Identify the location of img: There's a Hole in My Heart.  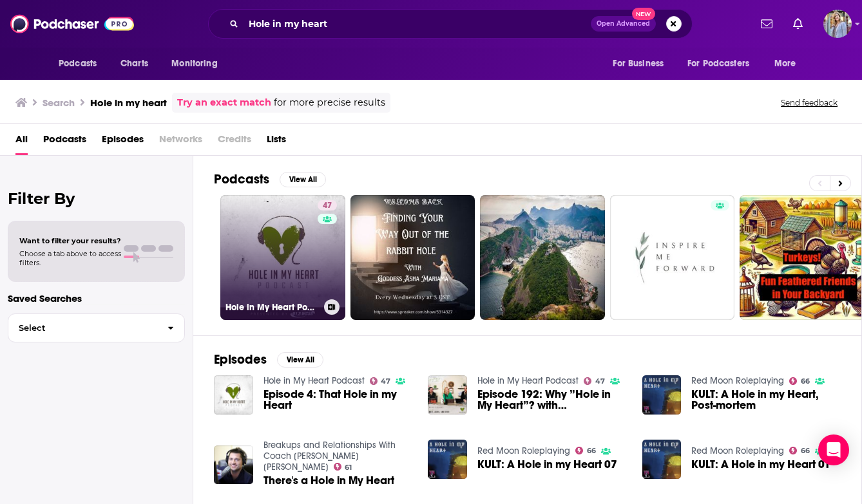
(233, 465).